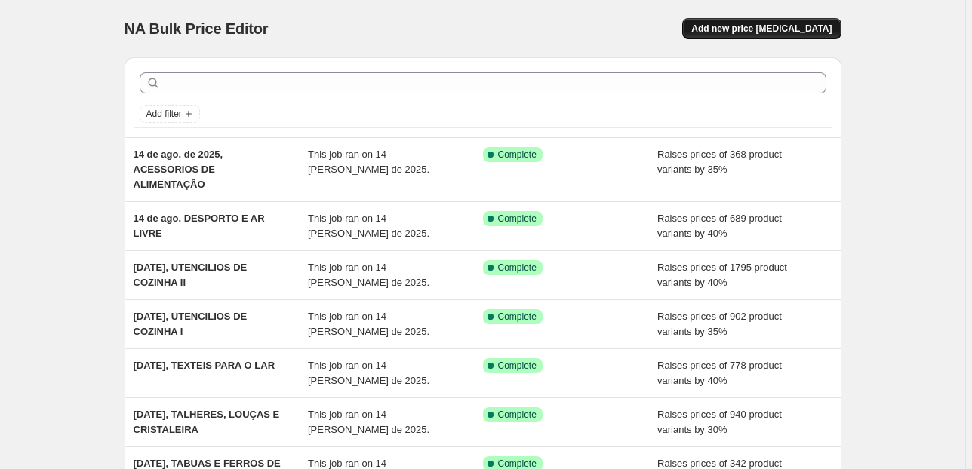 The width and height of the screenshot is (972, 469). Describe the element at coordinates (719, 162) in the screenshot. I see `span: Raises prices of 368 product variants by 35%` at that location.